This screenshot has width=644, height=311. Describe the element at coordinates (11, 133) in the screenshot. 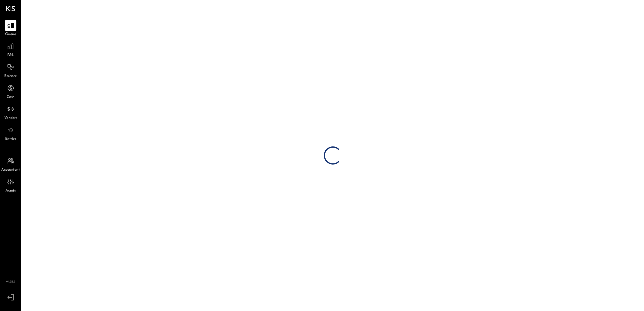

I see `a: Entries` at that location.